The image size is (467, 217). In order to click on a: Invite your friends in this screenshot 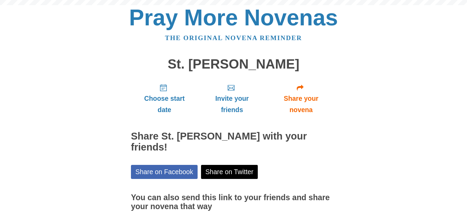, I will do `click(232, 98)`.